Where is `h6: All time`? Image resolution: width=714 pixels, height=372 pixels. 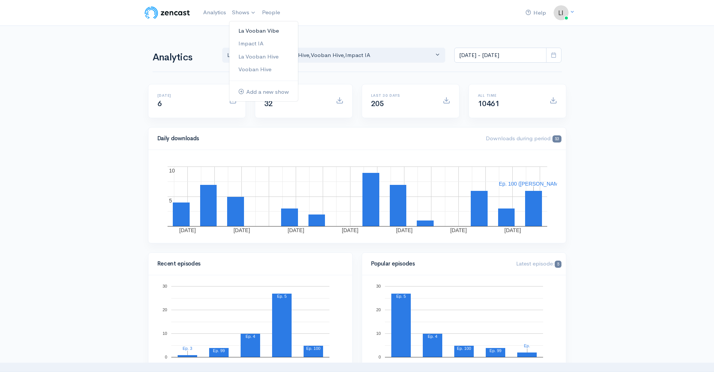 h6: All time is located at coordinates (509, 95).